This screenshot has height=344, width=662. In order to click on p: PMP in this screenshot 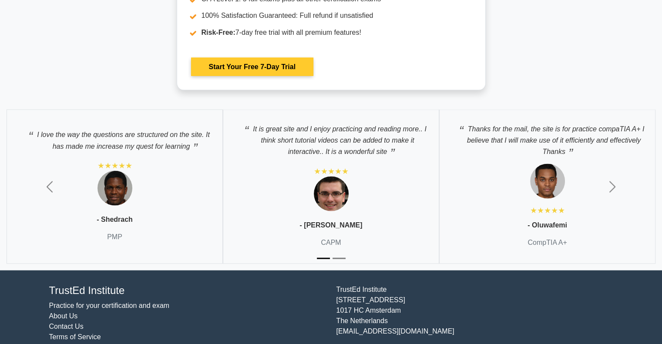, I will do `click(114, 237)`.